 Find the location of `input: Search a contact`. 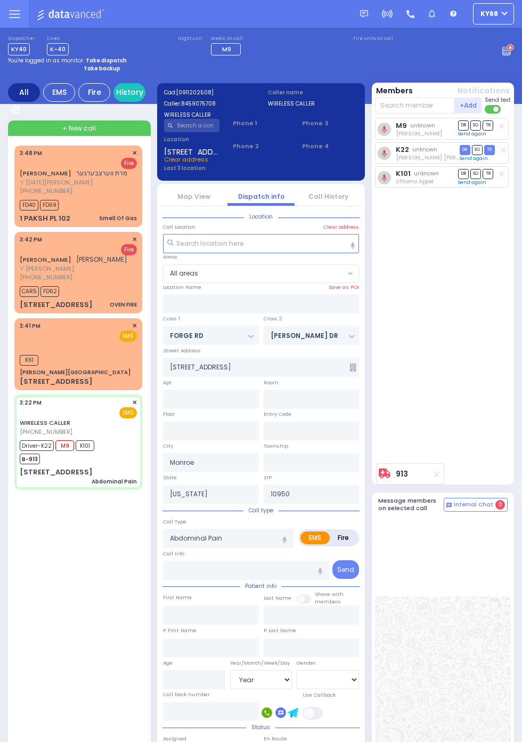

input: Search a contact is located at coordinates (192, 125).